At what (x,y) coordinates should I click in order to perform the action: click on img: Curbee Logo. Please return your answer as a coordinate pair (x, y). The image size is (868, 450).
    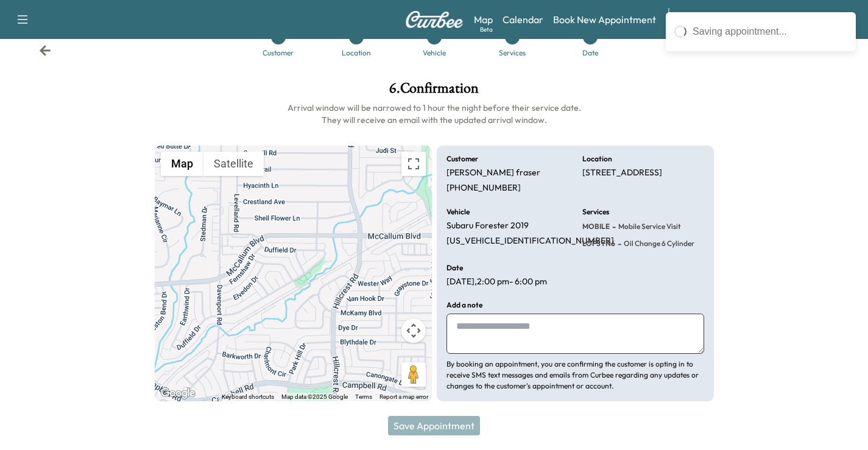
    Looking at the image, I should click on (434, 19).